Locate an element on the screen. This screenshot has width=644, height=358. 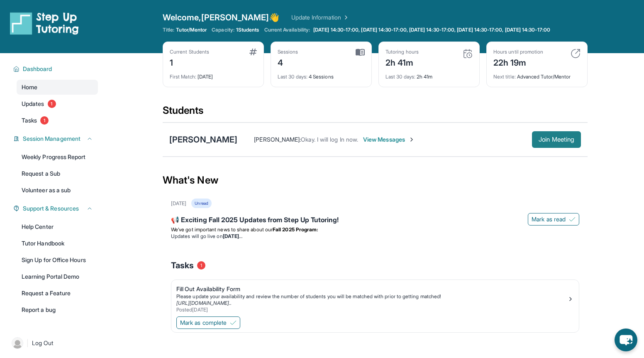
div: 22h 19m is located at coordinates (518, 62).